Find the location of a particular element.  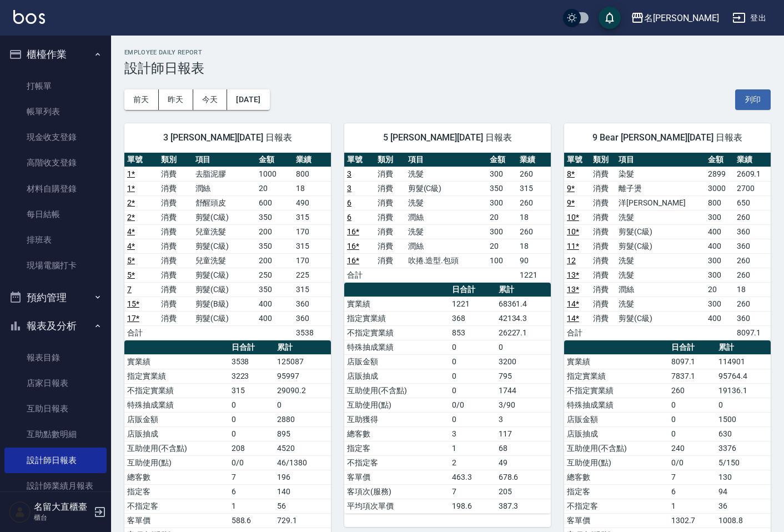

a: 現金收支登錄 is located at coordinates (56, 137).